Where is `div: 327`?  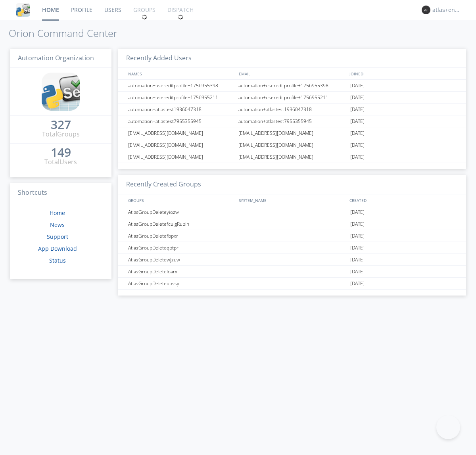 div: 327 is located at coordinates (61, 125).